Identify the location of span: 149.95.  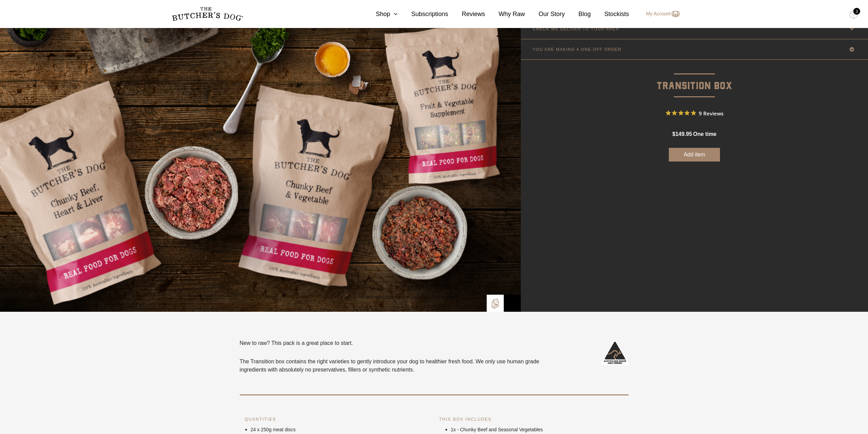
(684, 134).